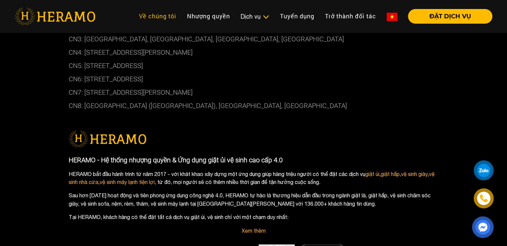  Describe the element at coordinates (253, 230) in the screenshot. I see `a: Xem thêm` at that location.